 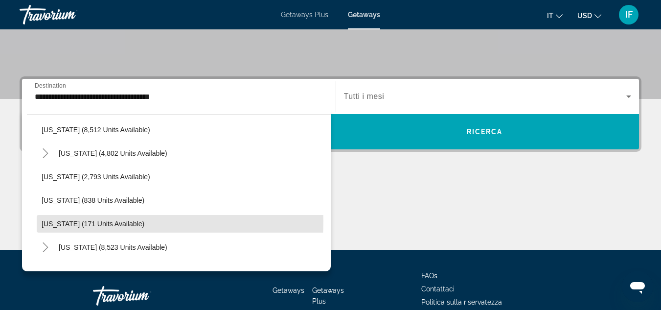 What do you see at coordinates (550, 16) in the screenshot?
I see `span: it` at bounding box center [550, 16].